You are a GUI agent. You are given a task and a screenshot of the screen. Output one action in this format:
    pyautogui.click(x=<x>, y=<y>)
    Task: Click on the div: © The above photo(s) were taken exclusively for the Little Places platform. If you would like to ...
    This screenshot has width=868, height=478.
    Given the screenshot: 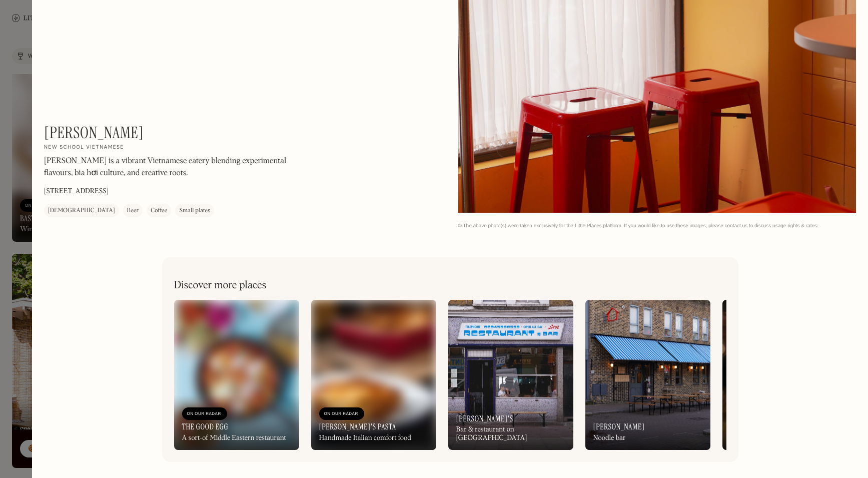 What is the action you would take?
    pyautogui.click(x=658, y=226)
    